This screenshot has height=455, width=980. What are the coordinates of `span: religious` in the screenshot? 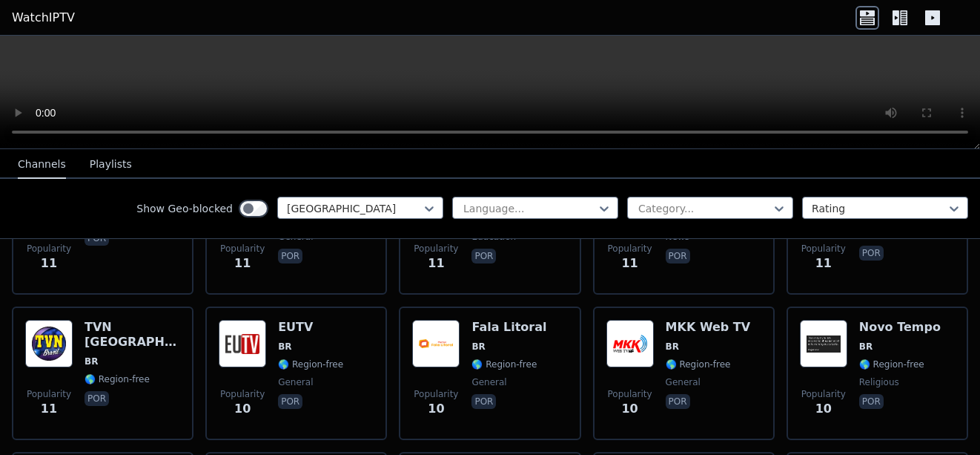 It's located at (879, 382).